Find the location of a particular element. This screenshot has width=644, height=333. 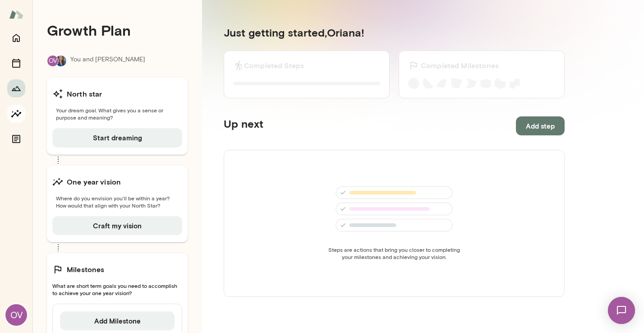

h6: Milestones is located at coordinates (86, 269).